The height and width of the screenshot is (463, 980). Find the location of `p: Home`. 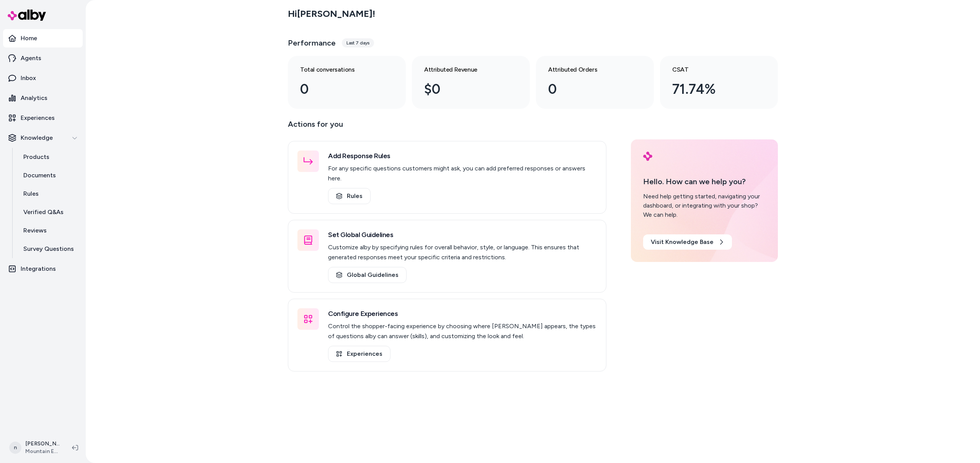

p: Home is located at coordinates (29, 38).